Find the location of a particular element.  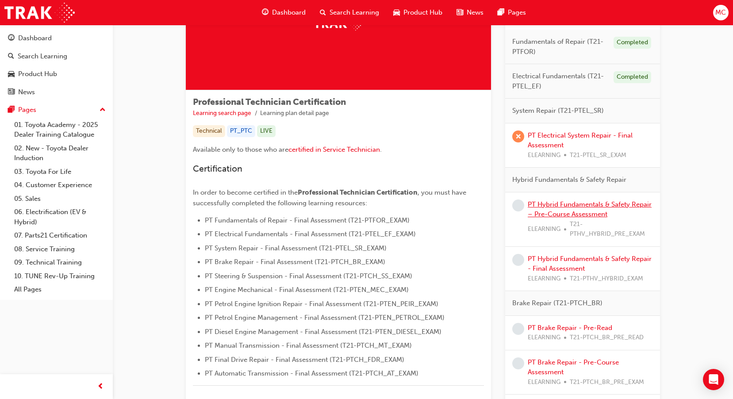

span: System Repair (T21-PTEL_SR) is located at coordinates (557, 111).